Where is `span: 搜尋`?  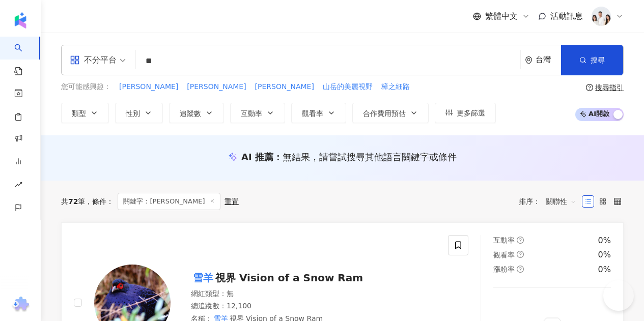
span: 搜尋 is located at coordinates (598, 60).